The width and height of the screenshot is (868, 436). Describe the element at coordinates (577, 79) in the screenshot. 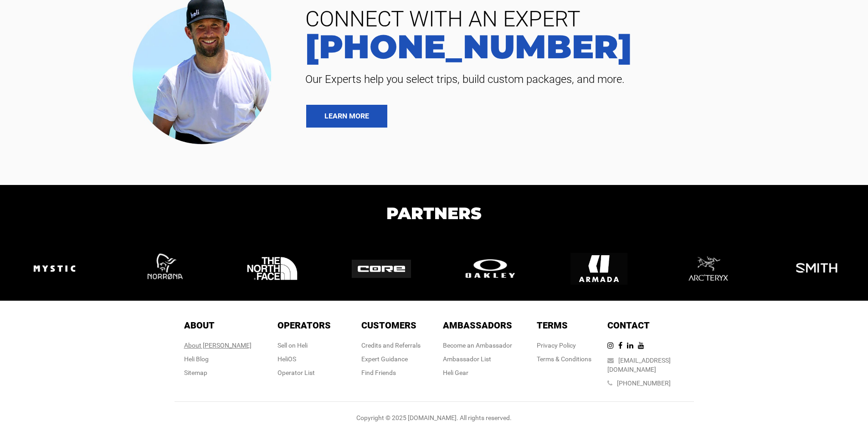

I see `span: Our Experts help you select trips, build custom packages, and more.` at that location.